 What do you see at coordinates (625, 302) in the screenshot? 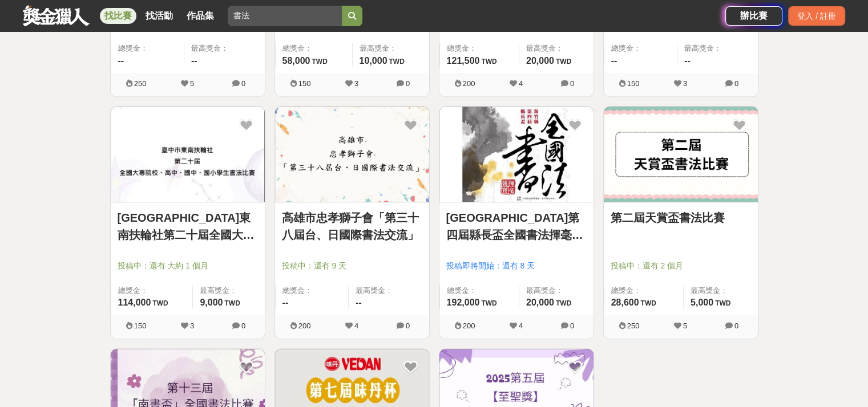
I see `span: 28,600` at bounding box center [625, 302].